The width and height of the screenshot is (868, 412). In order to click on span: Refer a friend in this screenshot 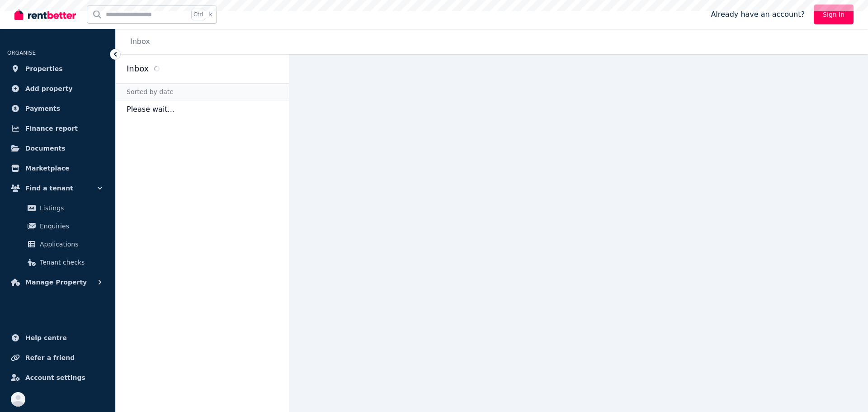, I will do `click(50, 357)`.